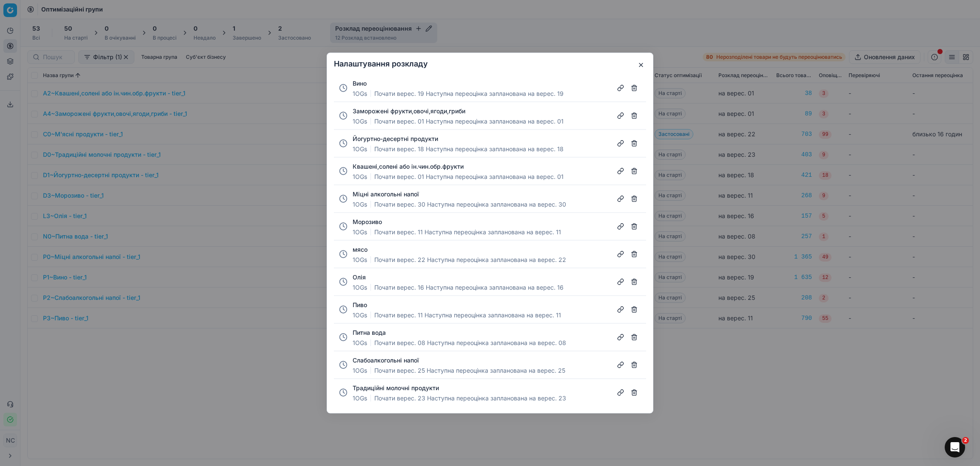  What do you see at coordinates (469, 370) in the screenshot?
I see `span: Почати верес. 25 Наступна переоцінка запланована на верес. 25` at bounding box center [469, 370].